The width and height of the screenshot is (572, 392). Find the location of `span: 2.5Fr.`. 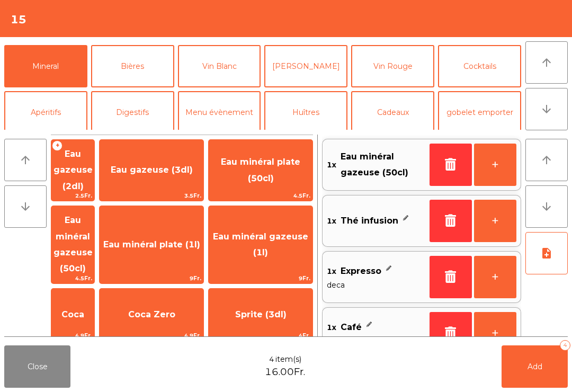

span: 2.5Fr. is located at coordinates (72, 195).